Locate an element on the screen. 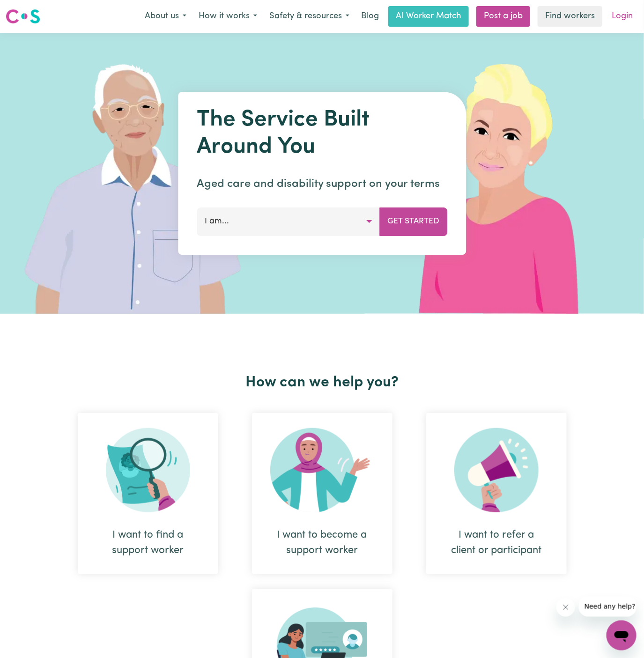  h1: The Service Built Around You is located at coordinates (322, 134).